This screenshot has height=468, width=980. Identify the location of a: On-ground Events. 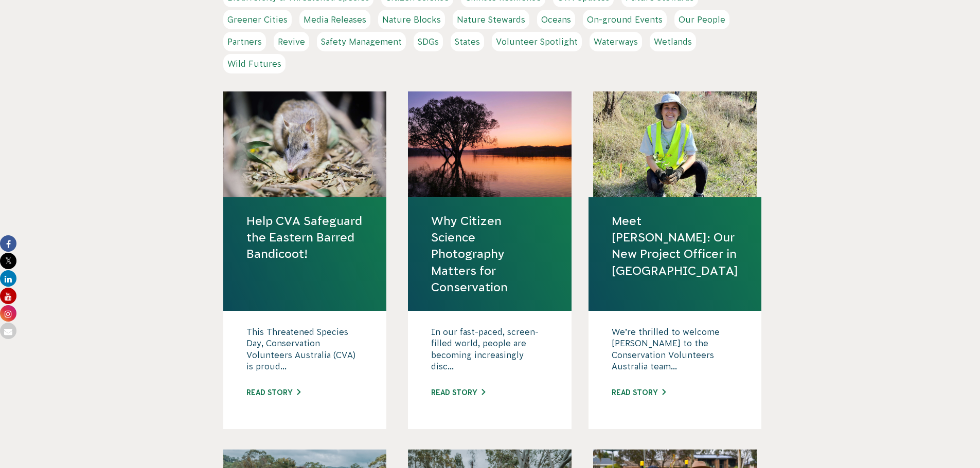
(624, 20).